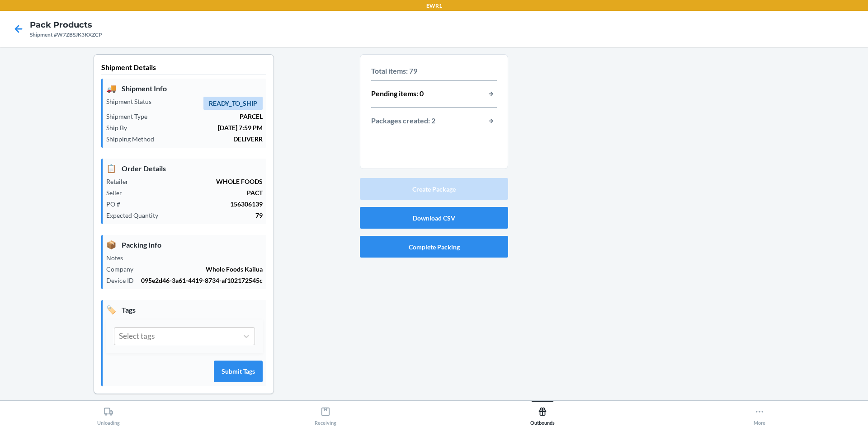 Image resolution: width=868 pixels, height=427 pixels. What do you see at coordinates (130, 116) in the screenshot?
I see `p: Shipment Type` at bounding box center [130, 116].